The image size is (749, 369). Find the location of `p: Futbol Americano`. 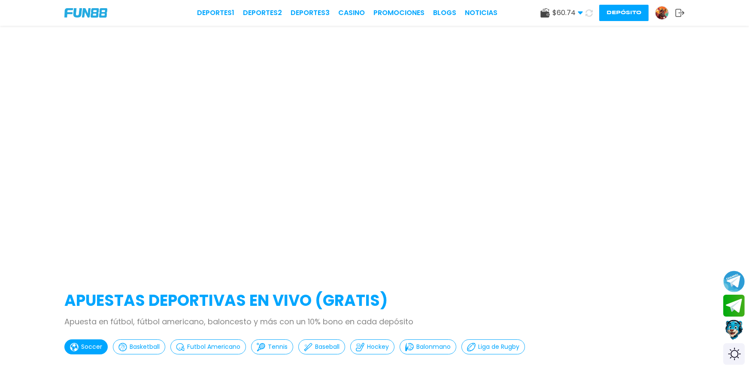

p: Futbol Americano is located at coordinates (214, 346).